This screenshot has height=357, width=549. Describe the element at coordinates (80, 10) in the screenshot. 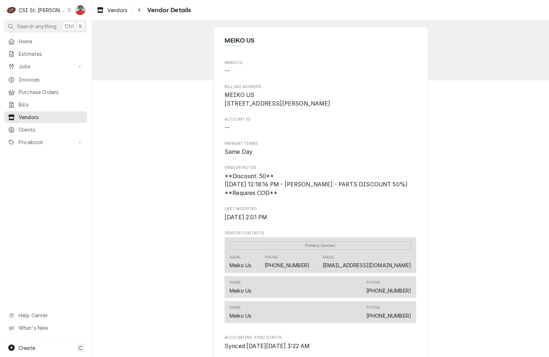

I see `div: Nicholas Faubert's Avatar` at that location.